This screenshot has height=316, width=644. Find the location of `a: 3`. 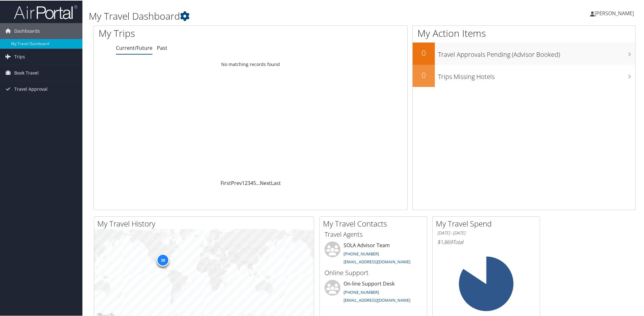

a: 3 is located at coordinates (249, 182).